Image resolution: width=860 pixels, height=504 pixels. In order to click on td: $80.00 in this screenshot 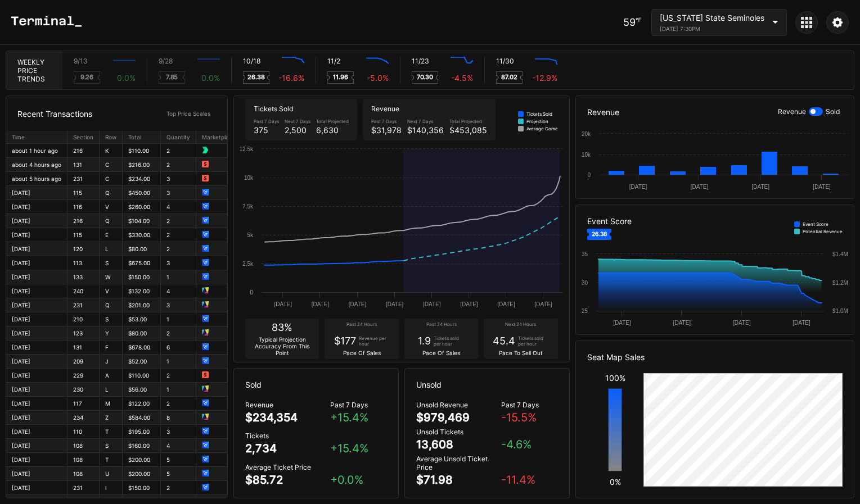, I will do `click(142, 249)`.